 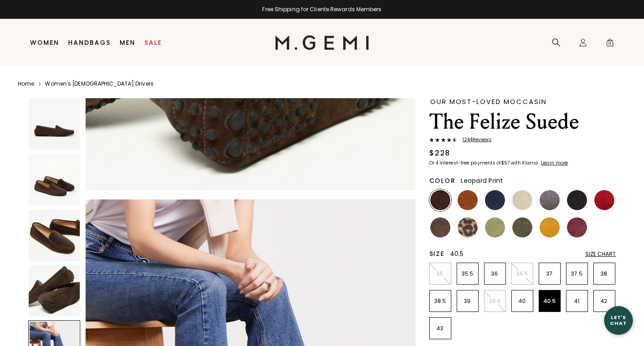 What do you see at coordinates (440, 200) in the screenshot?
I see `img: Chocolate` at bounding box center [440, 200].